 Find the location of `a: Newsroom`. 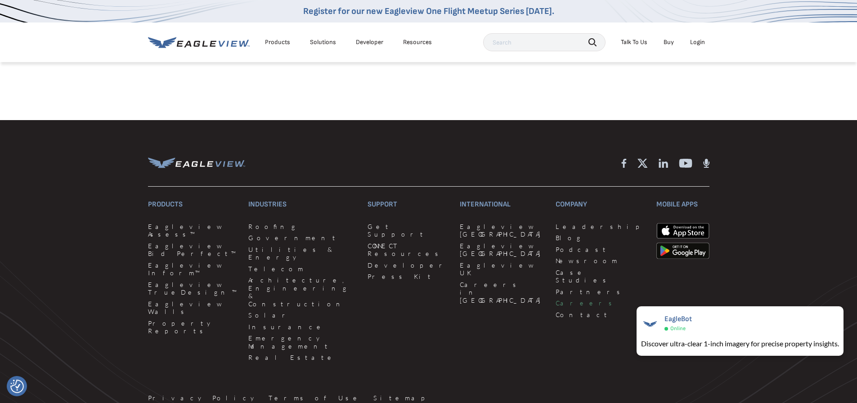

a: Newsroom is located at coordinates (601, 261).